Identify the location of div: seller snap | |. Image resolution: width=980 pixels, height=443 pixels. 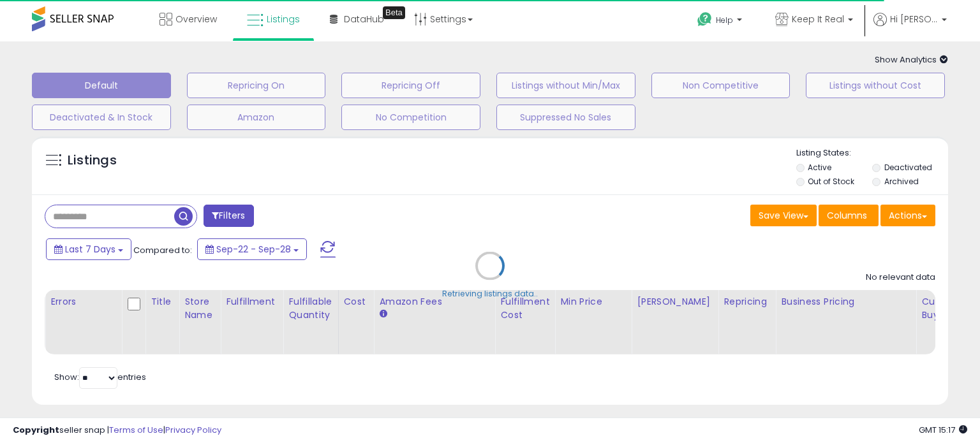
(117, 430).